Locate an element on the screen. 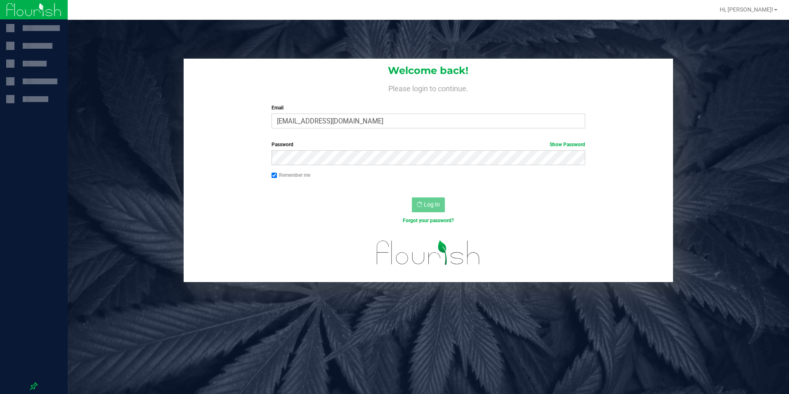 The image size is (789, 394). a: Forgot your password? is located at coordinates (428, 220).